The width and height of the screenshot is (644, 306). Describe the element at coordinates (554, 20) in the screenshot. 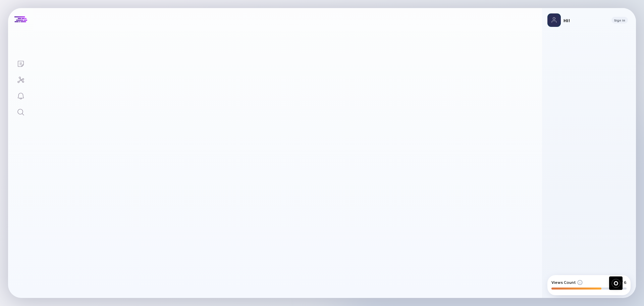

I see `img: Profile Picture` at that location.